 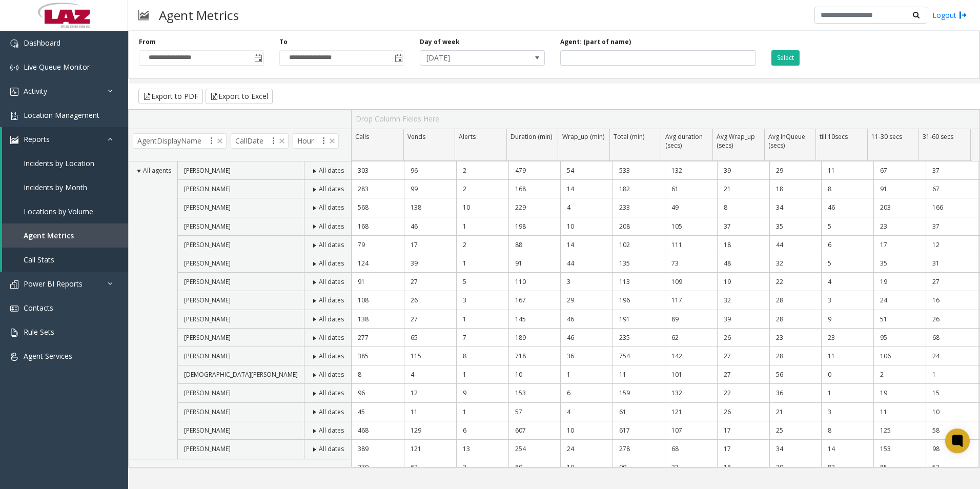 I want to click on td: 135, so click(x=638, y=264).